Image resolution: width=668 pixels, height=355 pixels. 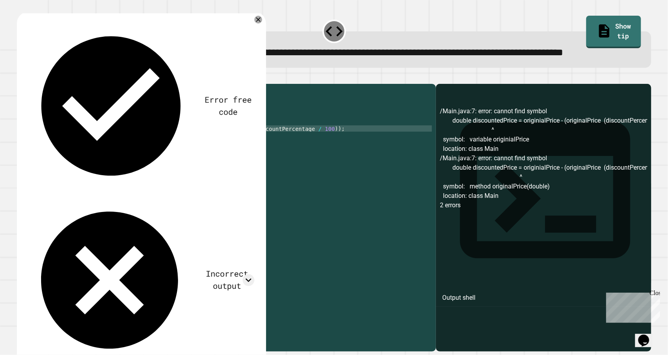 I want to click on div: /Main.java:7: error: cannot find symbol double discountedPrice = originialPrice - (originalPrice ..., so click(x=544, y=229).